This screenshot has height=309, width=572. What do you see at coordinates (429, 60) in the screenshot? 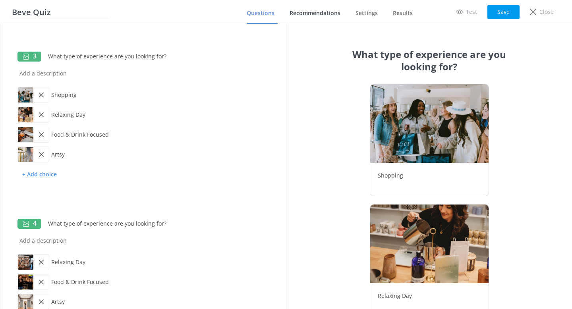
I see `h1: What type of experience are you looking for?` at bounding box center [429, 60].